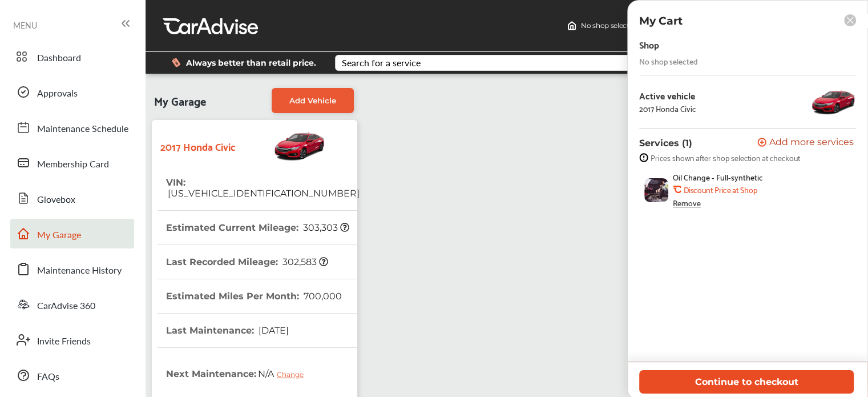 This screenshot has width=868, height=397. What do you see at coordinates (72, 375) in the screenshot?
I see `a: FAQs` at bounding box center [72, 375].